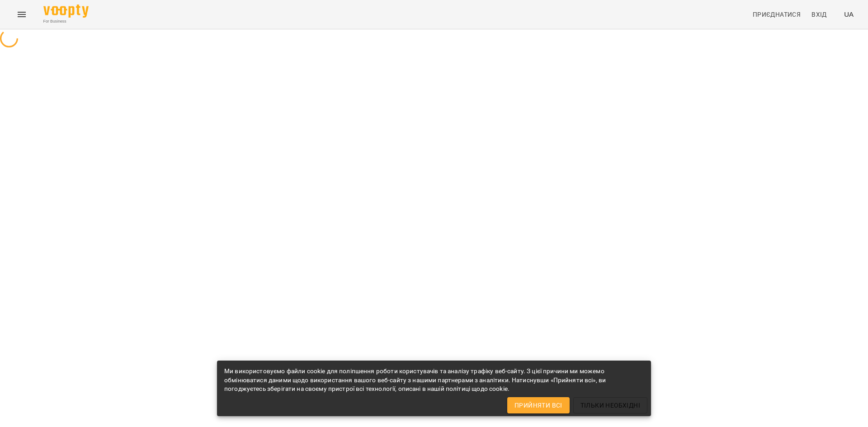  Describe the element at coordinates (777, 15) in the screenshot. I see `span: Приєднатися` at that location.